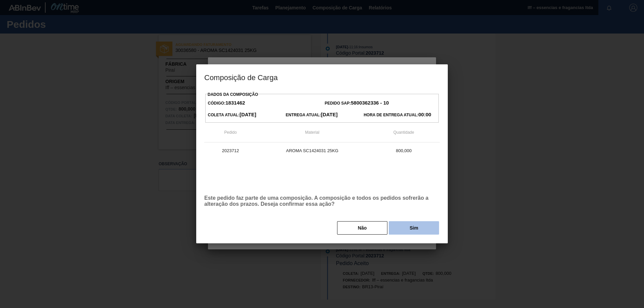 The image size is (644, 308). I want to click on strong: 5800362336 - 10, so click(370, 103).